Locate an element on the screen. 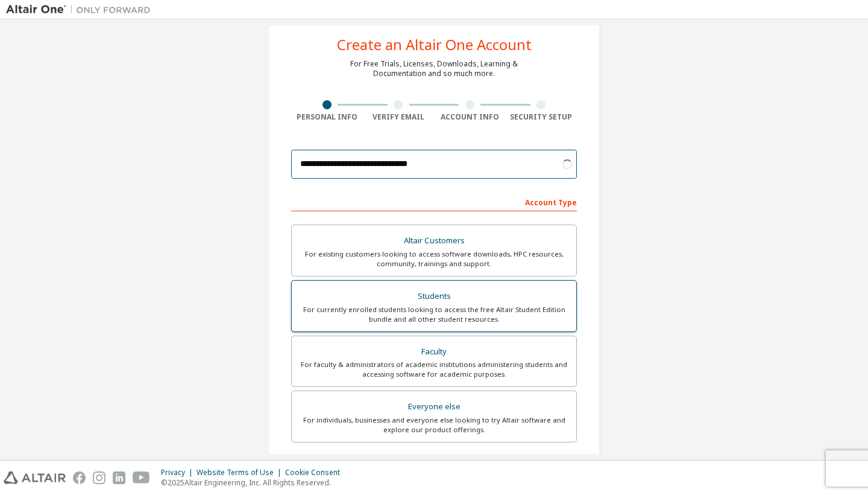 This screenshot has width=868, height=495. img: Altair One is located at coordinates (81, 10).